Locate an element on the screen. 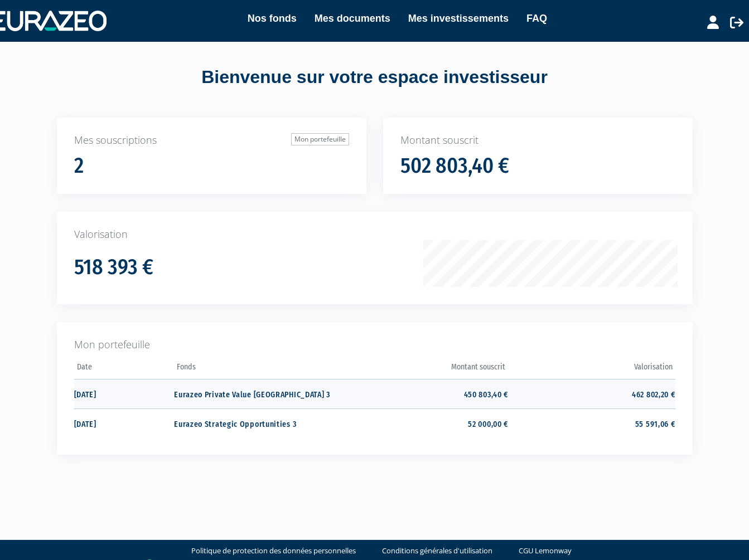 Image resolution: width=749 pixels, height=560 pixels. td: 55 591,06 € is located at coordinates (591, 423).